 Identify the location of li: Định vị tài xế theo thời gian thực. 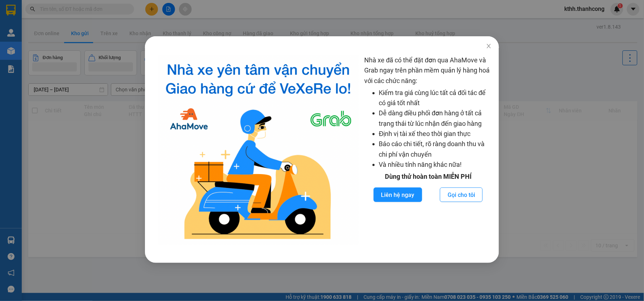
(436, 134).